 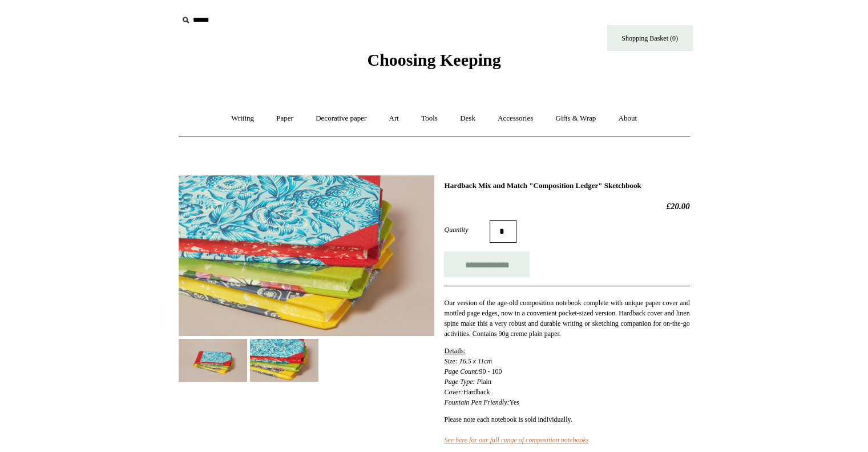 What do you see at coordinates (516, 440) in the screenshot?
I see `em: See here for our full range of composition notebooks` at bounding box center [516, 440].